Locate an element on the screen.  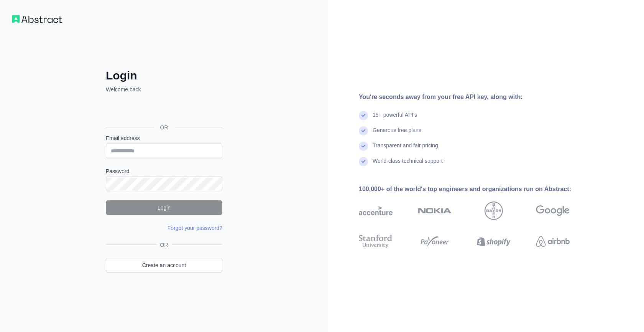
a: Forgot your password? is located at coordinates (195, 228).